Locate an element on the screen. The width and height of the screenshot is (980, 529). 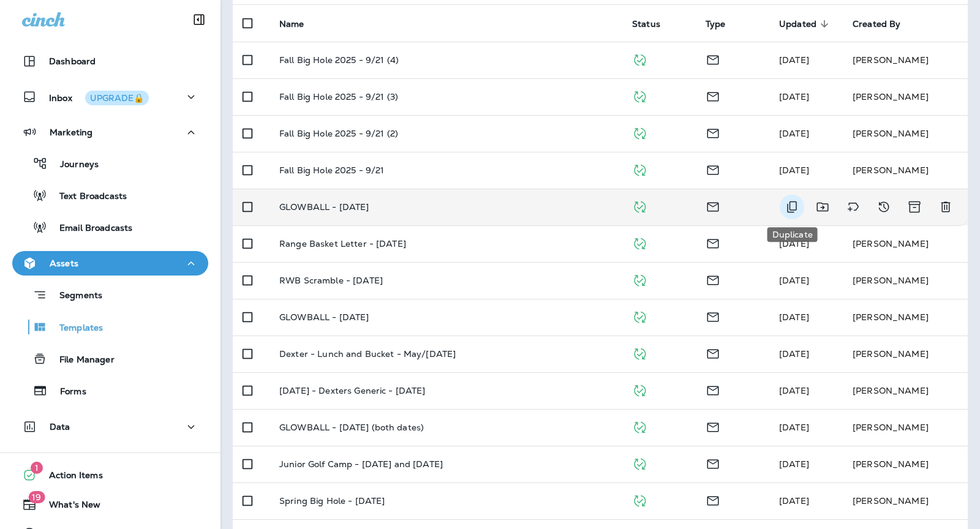
p: Fall Big Hole 2025 - 9/21 (4) is located at coordinates (338, 60).